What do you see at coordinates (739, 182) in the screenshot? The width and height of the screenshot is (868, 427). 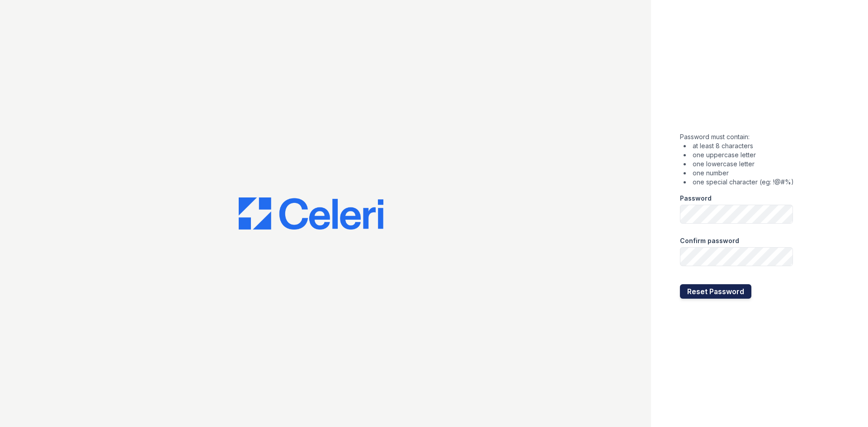 I see `li: one special character (eg: !@#%)` at bounding box center [739, 182].